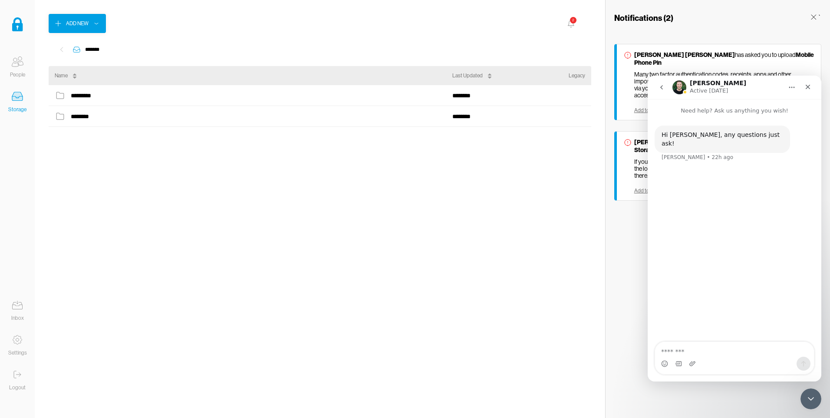  What do you see at coordinates (17, 318) in the screenshot?
I see `div: Inbox` at bounding box center [17, 318].